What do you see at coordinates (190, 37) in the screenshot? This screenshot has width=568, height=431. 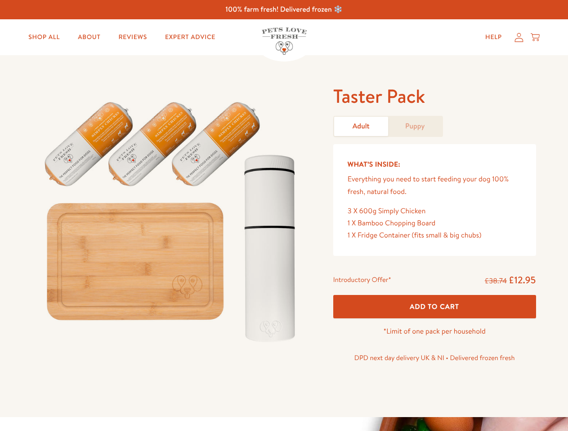 I see `a: Expert Advice` at bounding box center [190, 37].